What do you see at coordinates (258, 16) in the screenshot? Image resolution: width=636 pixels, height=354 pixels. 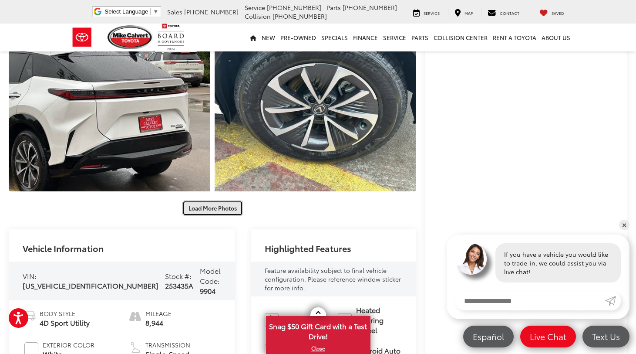 I see `span: Collision` at bounding box center [258, 16].